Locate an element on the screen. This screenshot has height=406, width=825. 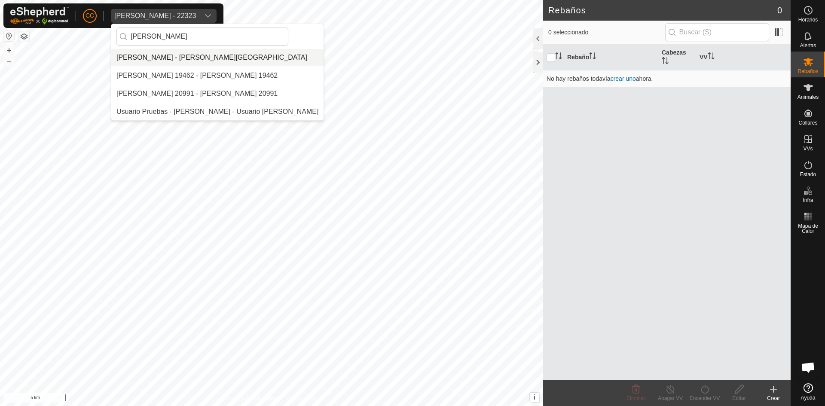
span: CC is located at coordinates (90, 15).